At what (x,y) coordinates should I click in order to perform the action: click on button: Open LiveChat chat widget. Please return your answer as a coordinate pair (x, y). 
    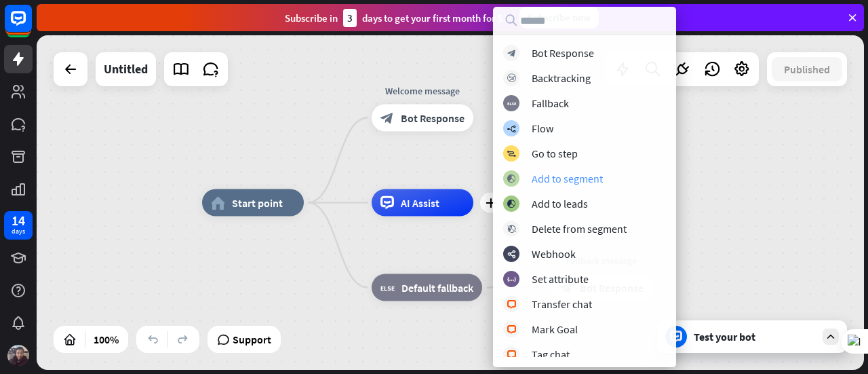
    Looking at the image, I should click on (31, 25).